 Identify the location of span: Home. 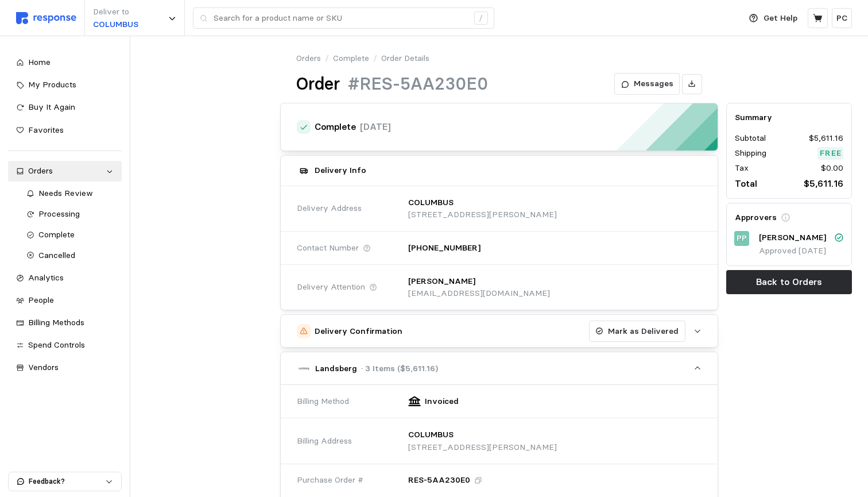
(39, 62).